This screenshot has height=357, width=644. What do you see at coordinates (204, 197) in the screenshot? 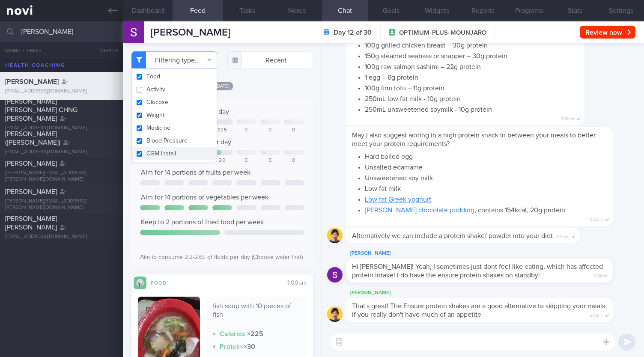
I see `span: Aim for 14 portions of vegetables per week` at bounding box center [204, 197].